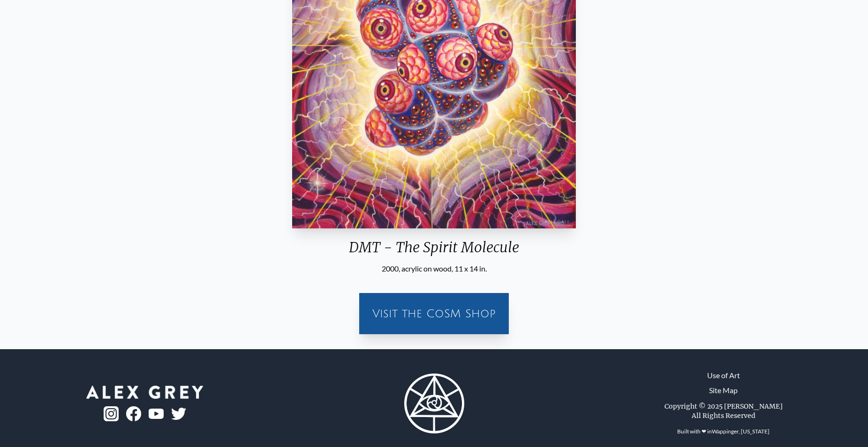 This screenshot has width=868, height=447. What do you see at coordinates (723, 391) in the screenshot?
I see `a: Site Map` at bounding box center [723, 391].